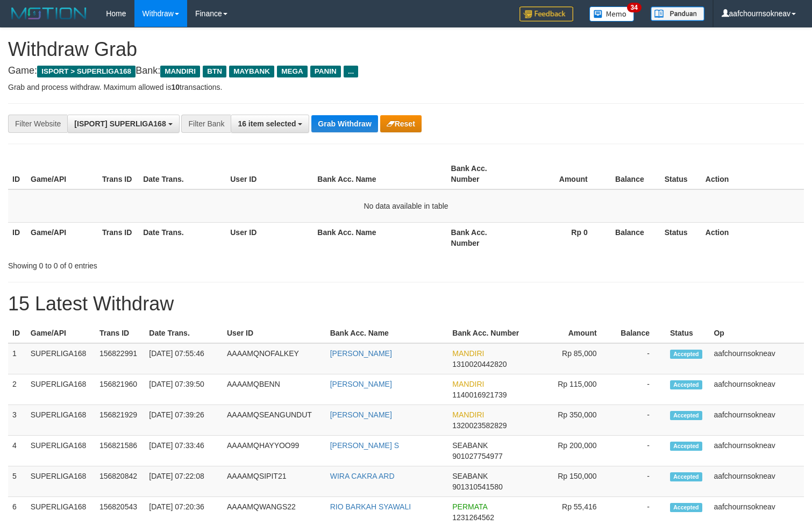 The height and width of the screenshot is (525, 812). What do you see at coordinates (252, 72) in the screenshot?
I see `span: MAYBANK` at bounding box center [252, 72].